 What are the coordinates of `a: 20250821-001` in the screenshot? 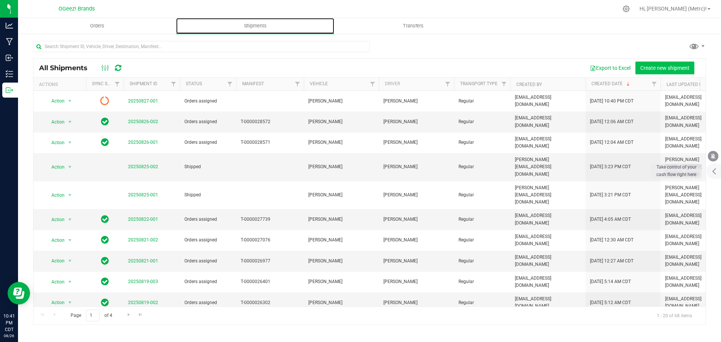 It's located at (143, 261).